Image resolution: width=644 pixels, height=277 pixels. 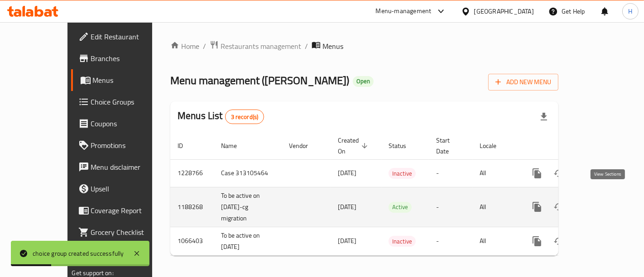 What do you see at coordinates (123, 189) in the screenshot?
I see `a: Upsell` at bounding box center [123, 189].